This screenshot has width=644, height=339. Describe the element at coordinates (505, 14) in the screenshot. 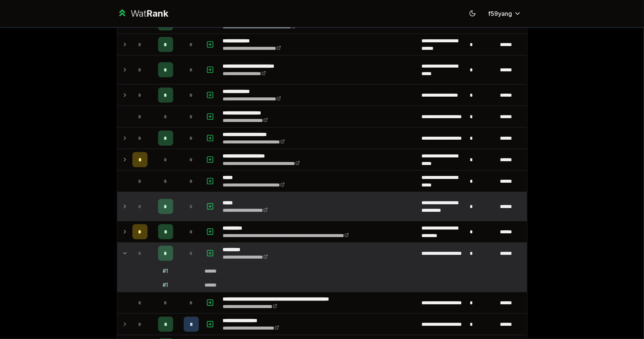

I see `button: f59yang` at that location.